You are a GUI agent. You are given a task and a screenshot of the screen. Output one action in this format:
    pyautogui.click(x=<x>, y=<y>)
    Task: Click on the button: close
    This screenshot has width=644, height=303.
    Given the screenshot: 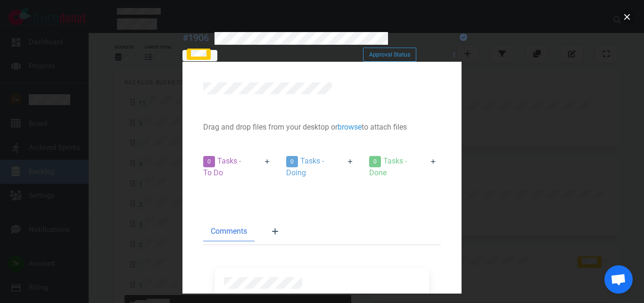 What is the action you would take?
    pyautogui.click(x=627, y=17)
    